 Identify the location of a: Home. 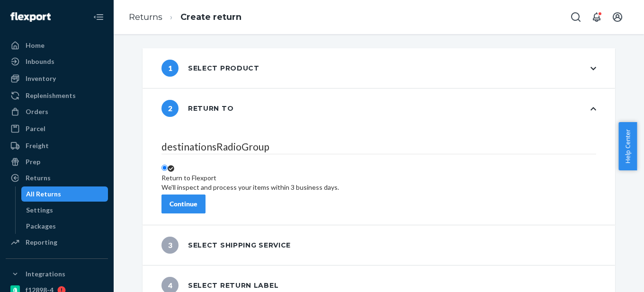
(57, 45).